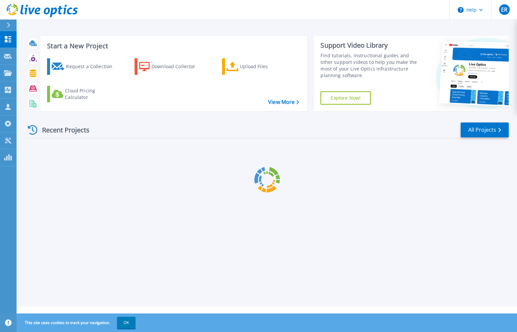 This screenshot has height=332, width=517. What do you see at coordinates (504, 10) in the screenshot?
I see `span: ER` at bounding box center [504, 10].